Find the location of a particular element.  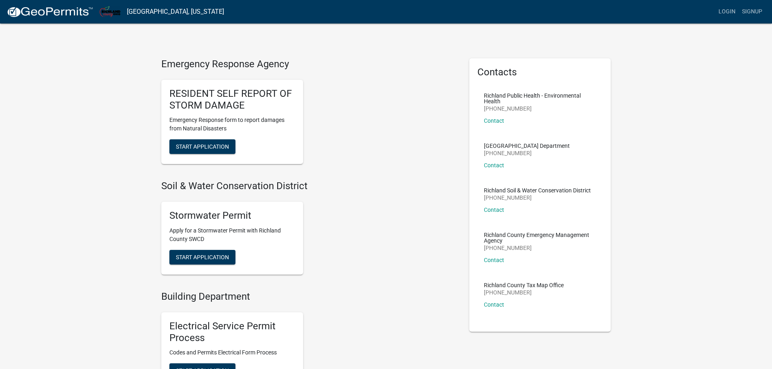

p: Emergency Response form to report damages from Natural Disasters is located at coordinates (232, 124).